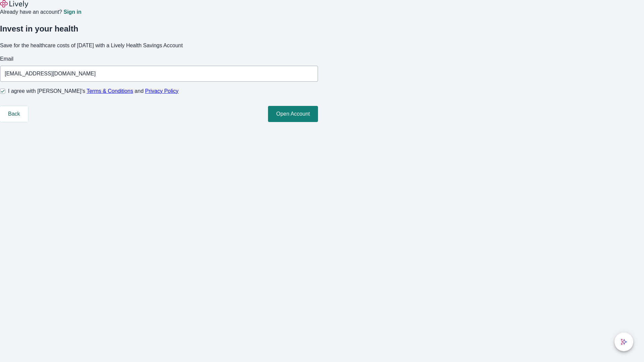 The width and height of the screenshot is (644, 362). Describe the element at coordinates (110, 91) in the screenshot. I see `a: Terms & Conditions` at that location.